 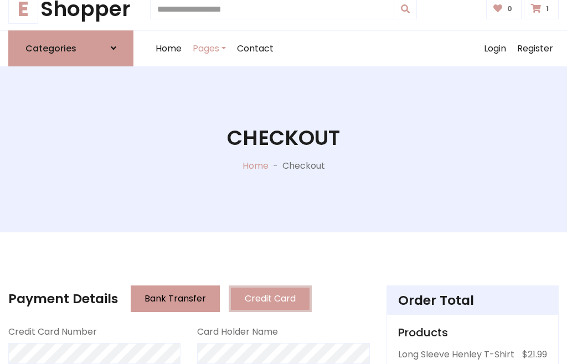 I want to click on a: Contact, so click(x=255, y=49).